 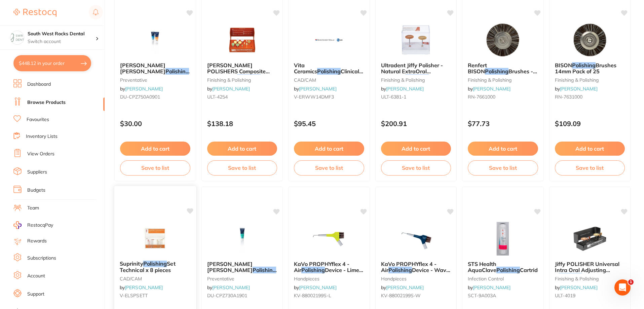 What do you see at coordinates (590, 267) in the screenshot?
I see `b: Jiffy POLISHER Universal Intra Oral Adjusting & Polishing Kit` at bounding box center [590, 267].